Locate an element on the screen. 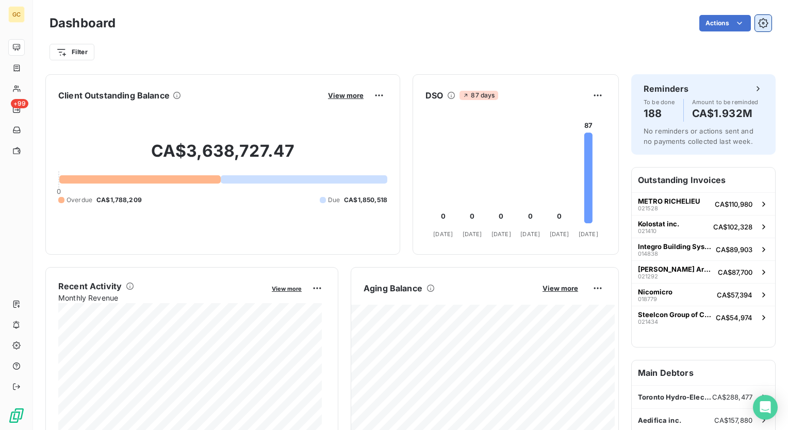 This screenshot has width=788, height=430. span: 021292 is located at coordinates (648, 276).